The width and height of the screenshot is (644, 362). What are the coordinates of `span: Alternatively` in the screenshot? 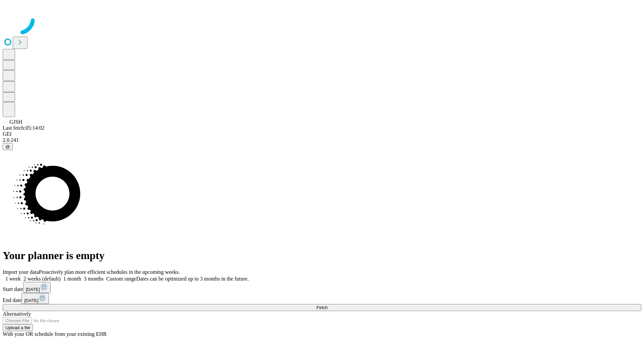 It's located at (17, 314).